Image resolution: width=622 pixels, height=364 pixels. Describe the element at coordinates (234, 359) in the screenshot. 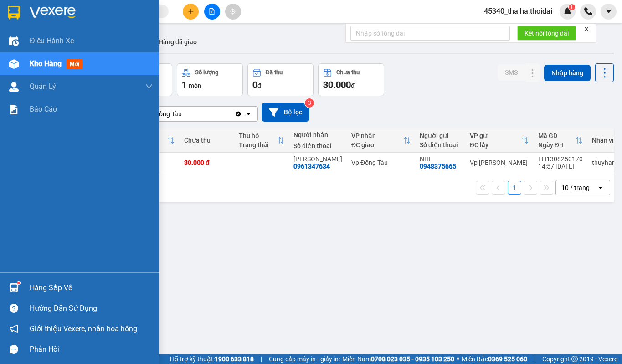

I see `strong: 1900 633 818` at that location.